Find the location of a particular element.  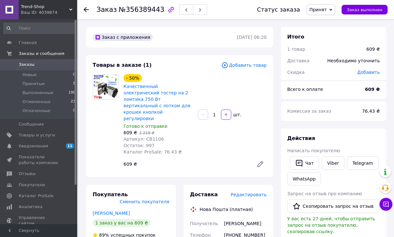

button: Скопировать запрос на отзыв is located at coordinates (333, 206).